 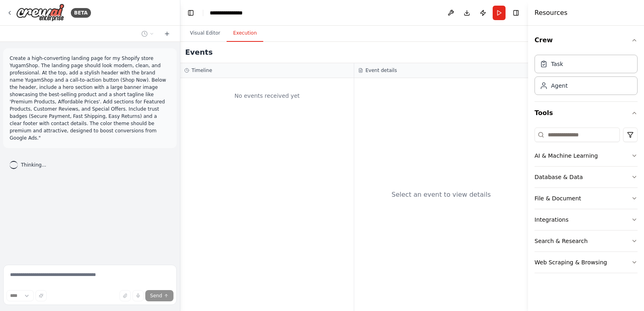 I want to click on h4: Resources, so click(x=551, y=13).